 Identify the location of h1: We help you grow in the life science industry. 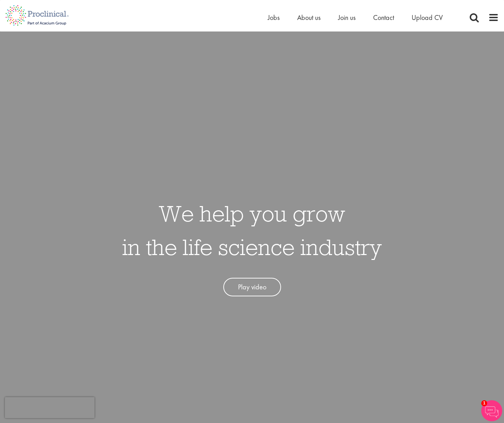
(252, 230).